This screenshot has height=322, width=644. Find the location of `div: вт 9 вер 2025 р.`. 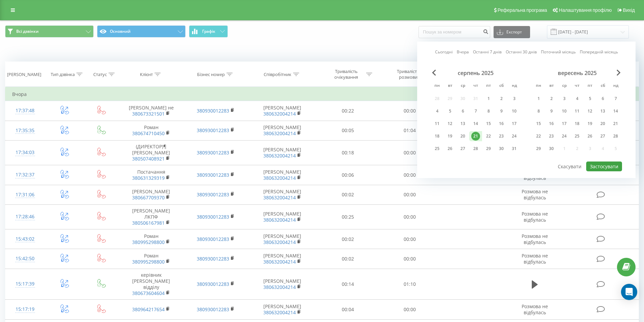

div: вт 9 вер 2025 р. is located at coordinates (551, 111).